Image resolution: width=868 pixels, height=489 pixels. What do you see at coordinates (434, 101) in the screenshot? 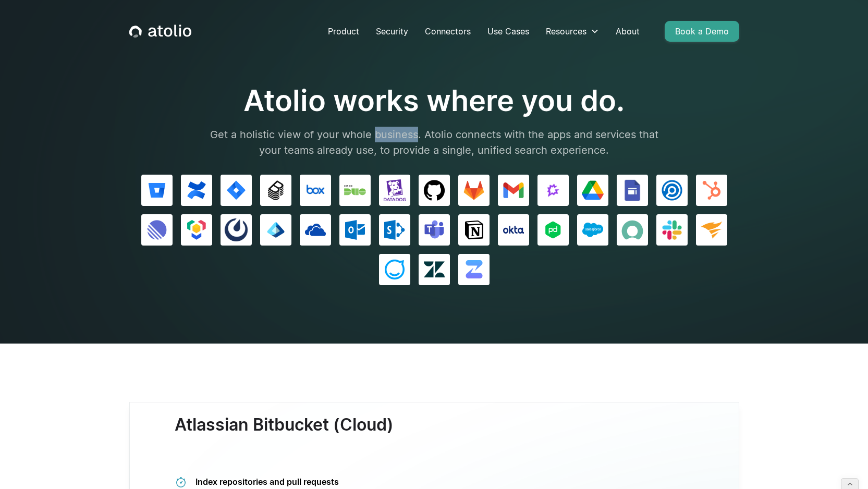
I see `h1: Atolio works where you do.` at bounding box center [434, 101].